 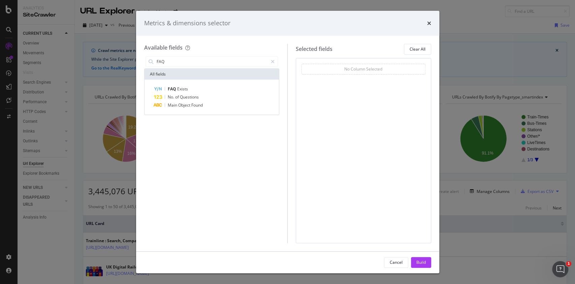 What do you see at coordinates (421, 262) in the screenshot?
I see `button: Build` at bounding box center [421, 262].